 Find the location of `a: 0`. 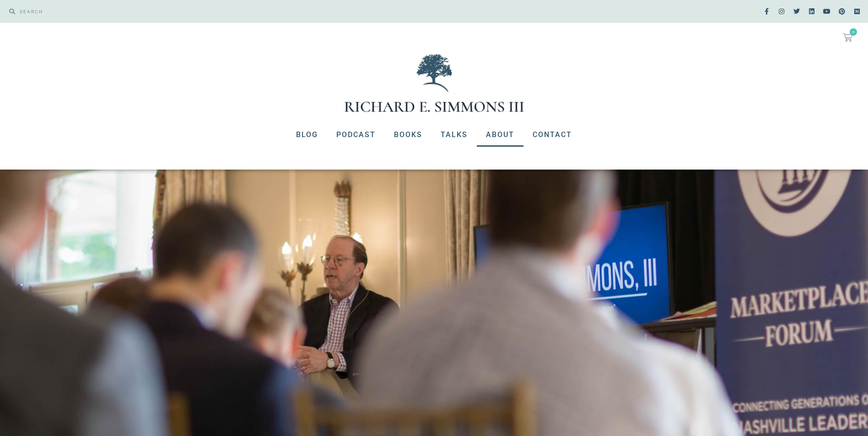

a: 0 is located at coordinates (848, 38).